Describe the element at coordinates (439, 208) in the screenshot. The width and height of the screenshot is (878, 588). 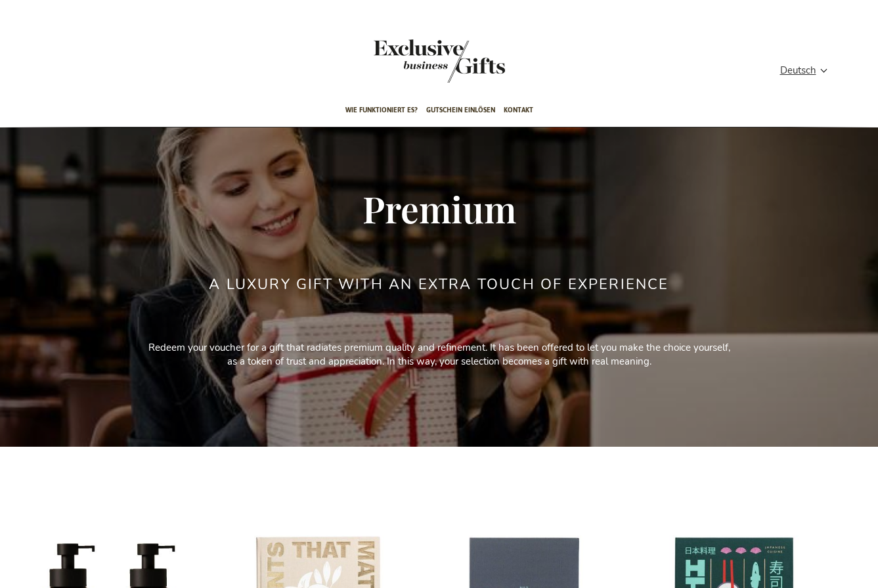
I see `span: Premium` at that location.